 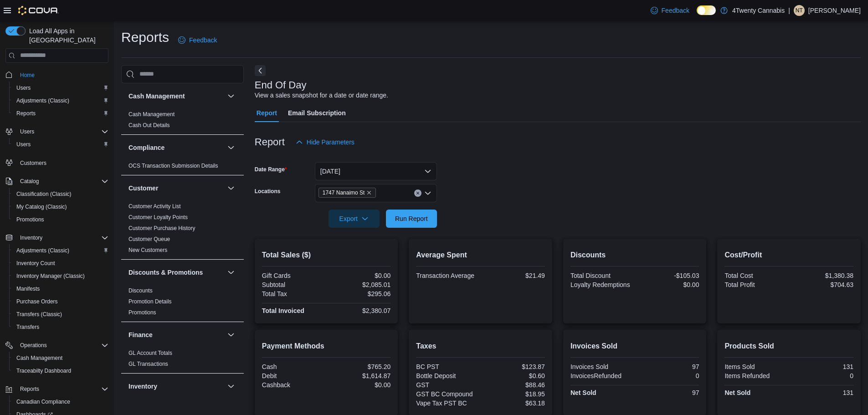 What do you see at coordinates (182, 360) in the screenshot?
I see `div: Finance` at bounding box center [182, 360].